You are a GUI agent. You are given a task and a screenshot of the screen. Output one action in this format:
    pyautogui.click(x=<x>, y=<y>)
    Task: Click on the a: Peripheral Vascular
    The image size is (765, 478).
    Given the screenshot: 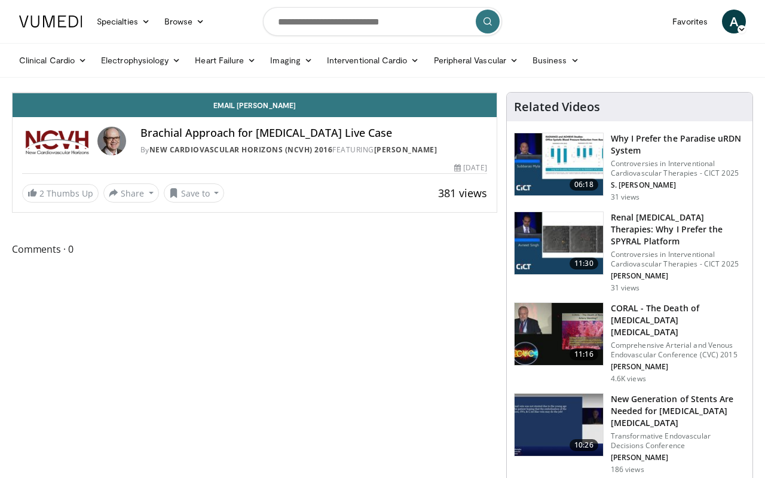 What is the action you would take?
    pyautogui.click(x=475, y=60)
    